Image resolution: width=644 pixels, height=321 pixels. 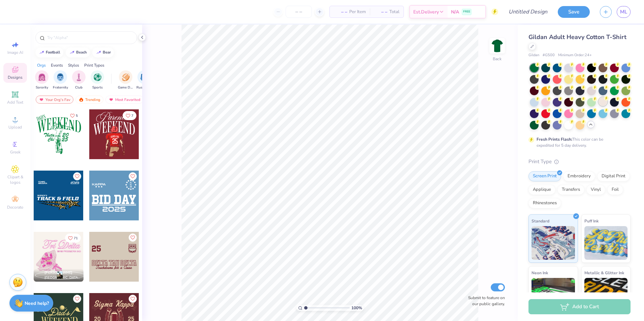 What do you see at coordinates (553, 295) in the screenshot?
I see `img: Neon Ink` at bounding box center [553, 295].